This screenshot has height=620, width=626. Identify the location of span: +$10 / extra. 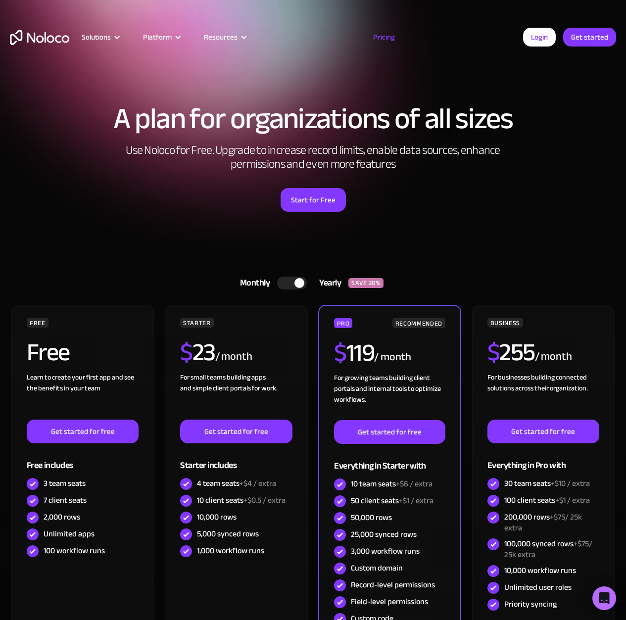
(570, 484).